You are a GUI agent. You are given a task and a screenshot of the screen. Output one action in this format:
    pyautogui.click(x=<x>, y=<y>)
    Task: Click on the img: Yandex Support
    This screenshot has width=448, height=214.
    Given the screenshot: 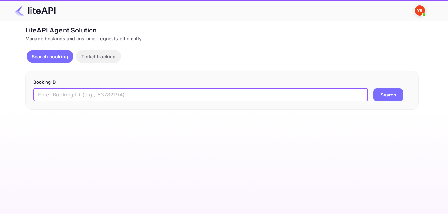 What is the action you would take?
    pyautogui.click(x=420, y=10)
    